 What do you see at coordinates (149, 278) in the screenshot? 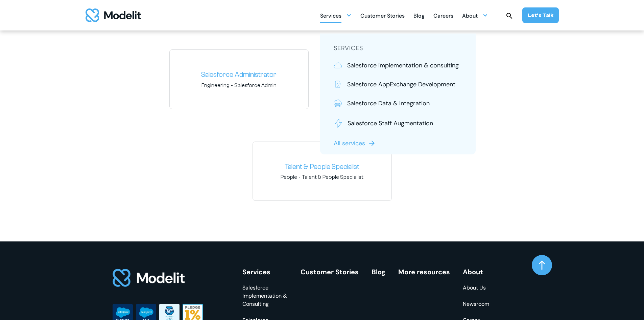
I see `img: footer logo` at bounding box center [149, 278].